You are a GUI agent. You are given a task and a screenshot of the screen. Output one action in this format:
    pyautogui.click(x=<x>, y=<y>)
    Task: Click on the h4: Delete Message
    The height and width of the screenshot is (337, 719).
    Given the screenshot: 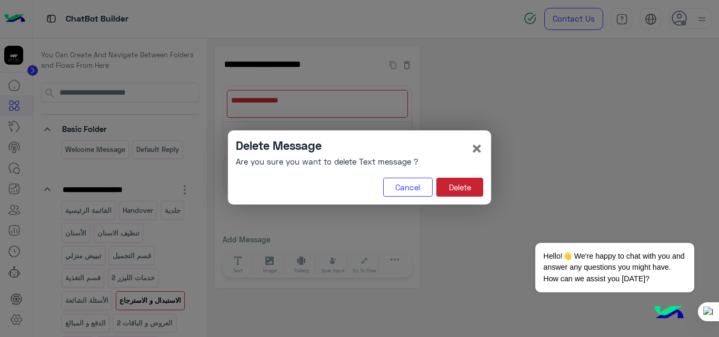 What is the action you would take?
    pyautogui.click(x=327, y=145)
    